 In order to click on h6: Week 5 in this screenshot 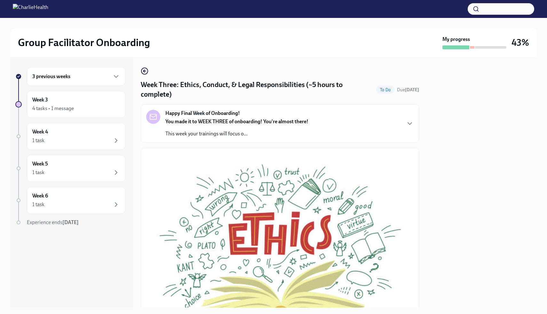, I will do `click(40, 164)`.